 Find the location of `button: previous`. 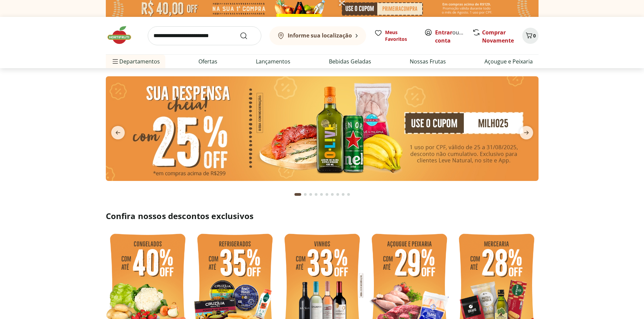

button: previous is located at coordinates (118, 132).